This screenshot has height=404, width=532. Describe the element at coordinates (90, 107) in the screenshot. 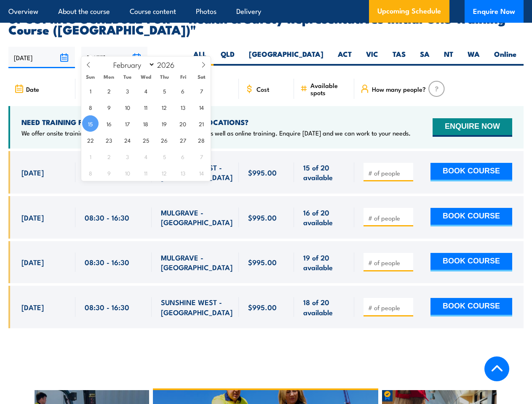

I see `span: February 8, 2026` at that location.